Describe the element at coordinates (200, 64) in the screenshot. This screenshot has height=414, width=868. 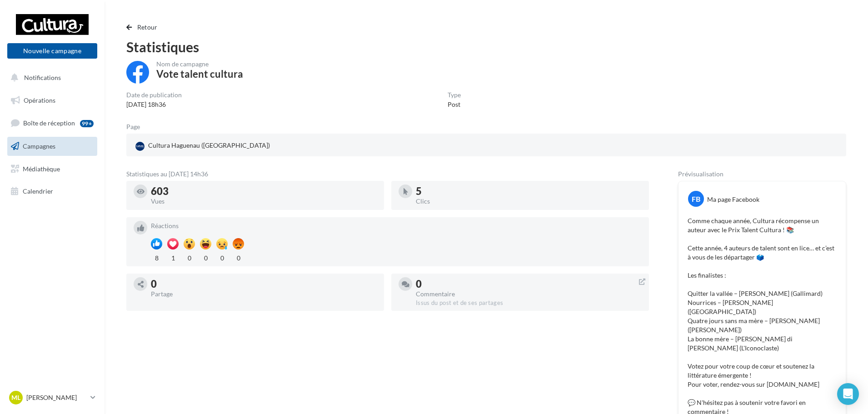
I see `div: Nom de campagne` at that location.